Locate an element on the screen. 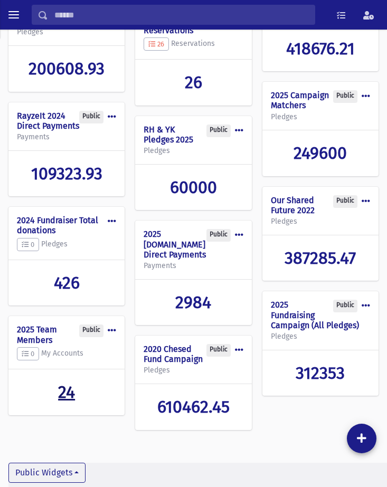  input: Search is located at coordinates (181, 15).